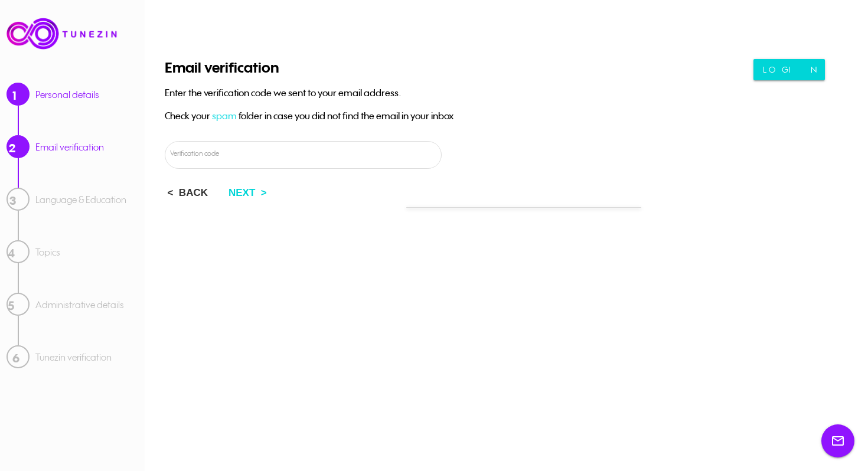 This screenshot has width=868, height=471. What do you see at coordinates (283, 93) in the screenshot?
I see `strong: Enter the verification code we sent to your email address.` at bounding box center [283, 93].